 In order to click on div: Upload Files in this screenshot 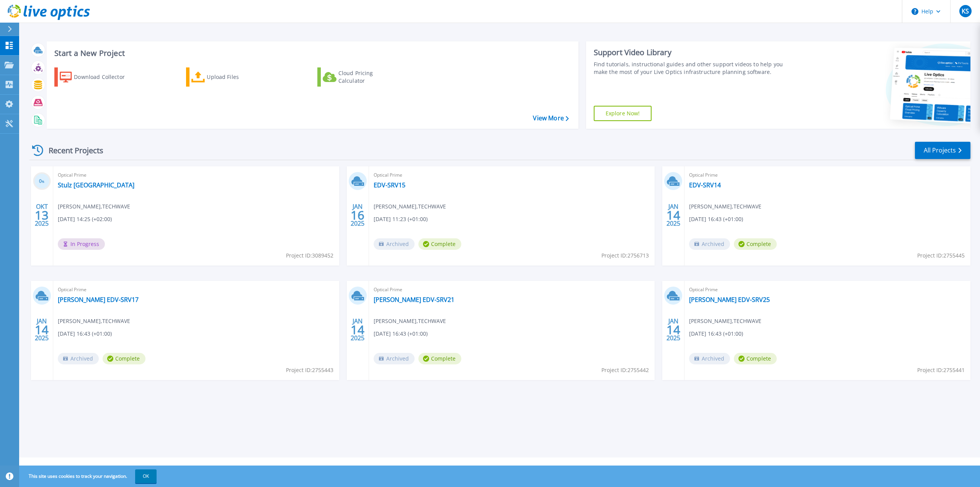, I will do `click(237, 77)`.